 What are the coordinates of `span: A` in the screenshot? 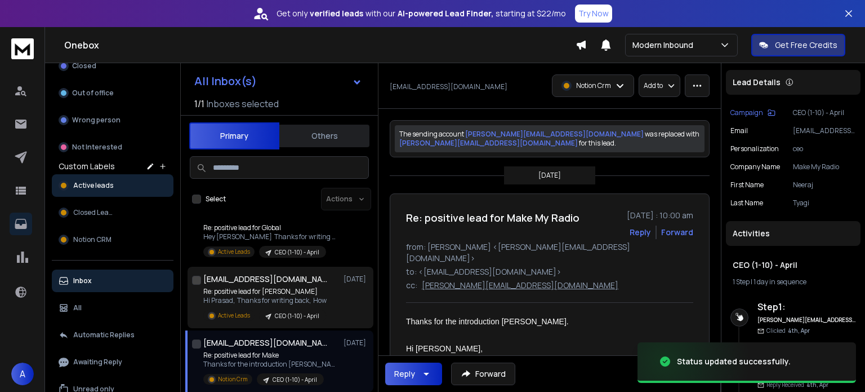 It's located at (23, 374).